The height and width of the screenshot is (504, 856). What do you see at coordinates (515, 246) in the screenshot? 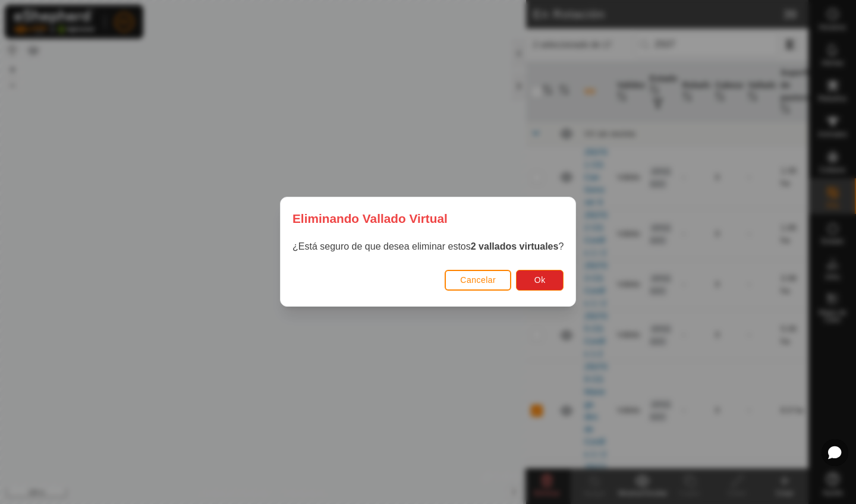
I see `strong: 2 vallados virtuales` at bounding box center [515, 246].